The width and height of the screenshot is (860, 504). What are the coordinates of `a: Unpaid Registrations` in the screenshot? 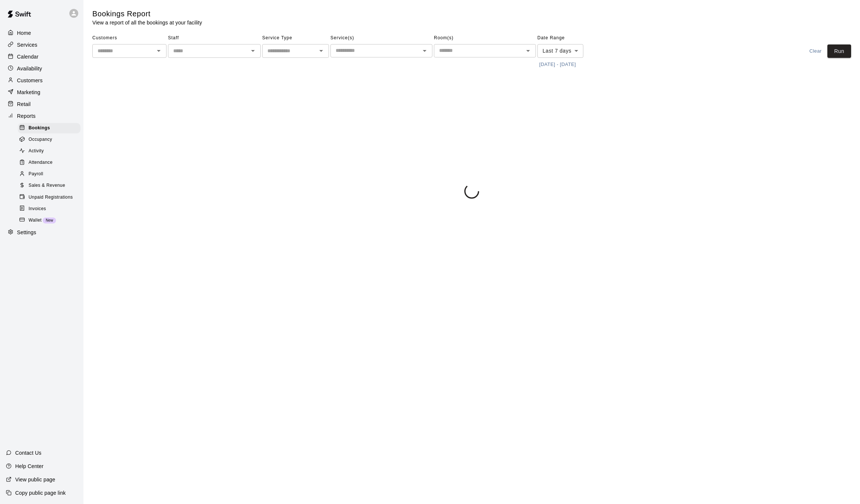 It's located at (51, 197).